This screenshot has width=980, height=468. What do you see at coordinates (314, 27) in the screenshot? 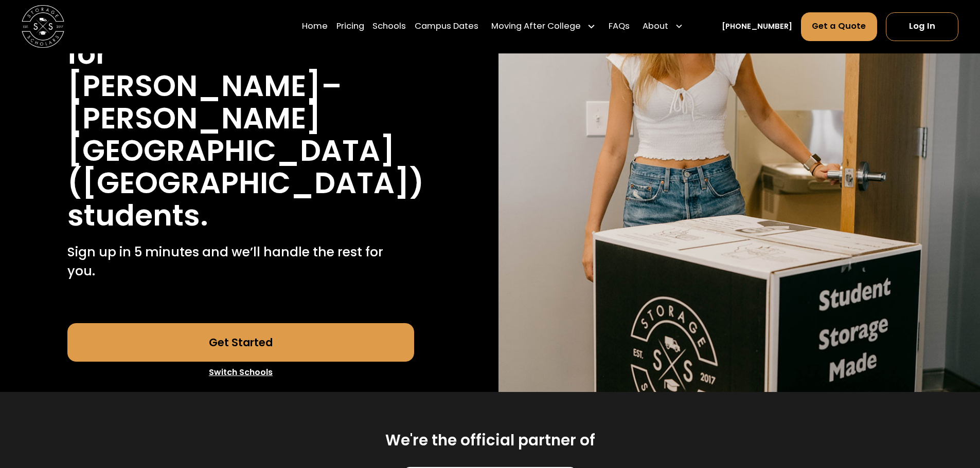
I see `a: Home` at bounding box center [314, 27].